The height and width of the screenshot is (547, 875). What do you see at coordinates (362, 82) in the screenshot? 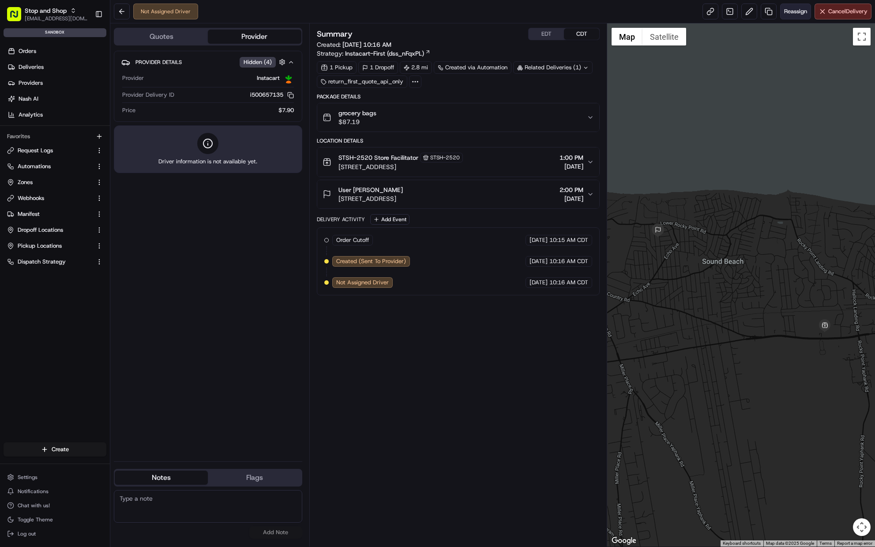
I see `div: return_first_quote_api_only` at bounding box center [362, 82].